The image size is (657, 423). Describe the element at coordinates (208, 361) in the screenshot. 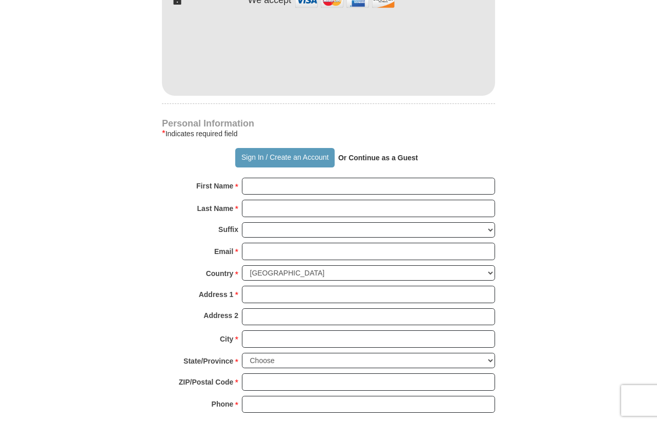

I see `strong: State/Province` at that location.